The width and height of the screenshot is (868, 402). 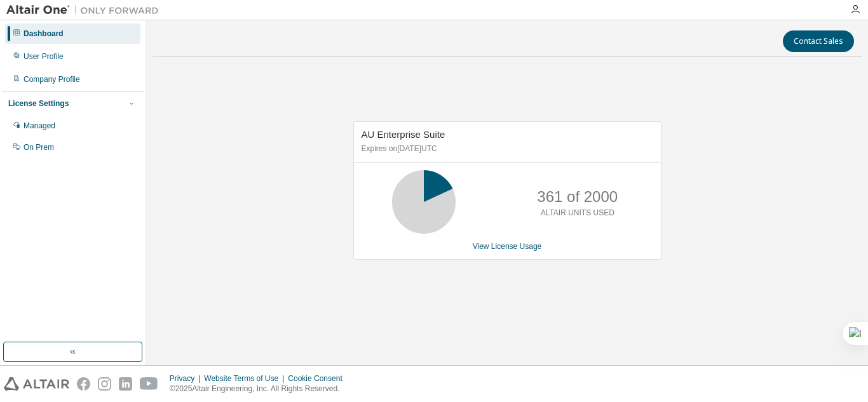 I want to click on div: Dashboard, so click(x=43, y=34).